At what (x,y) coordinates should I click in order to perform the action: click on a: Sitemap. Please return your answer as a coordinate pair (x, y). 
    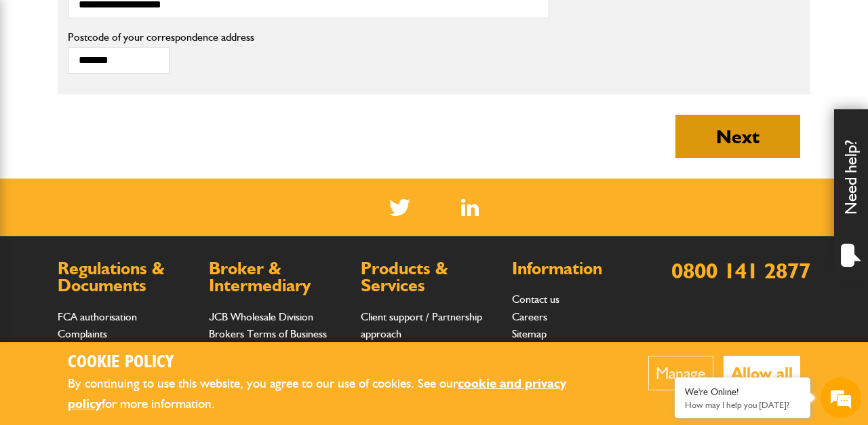
    Looking at the image, I should click on (529, 333).